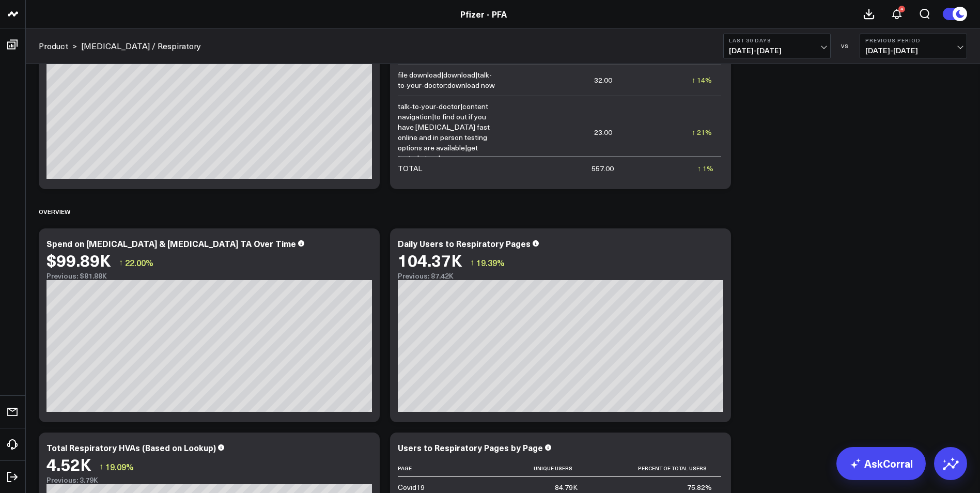 This screenshot has width=980, height=493. Describe the element at coordinates (881, 463) in the screenshot. I see `a: AskCorral` at that location.